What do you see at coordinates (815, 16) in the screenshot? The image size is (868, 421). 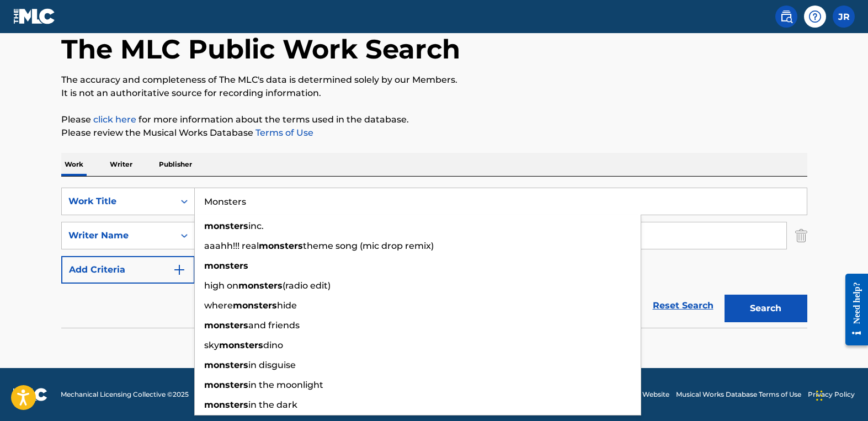 I see `img: help` at bounding box center [815, 16].